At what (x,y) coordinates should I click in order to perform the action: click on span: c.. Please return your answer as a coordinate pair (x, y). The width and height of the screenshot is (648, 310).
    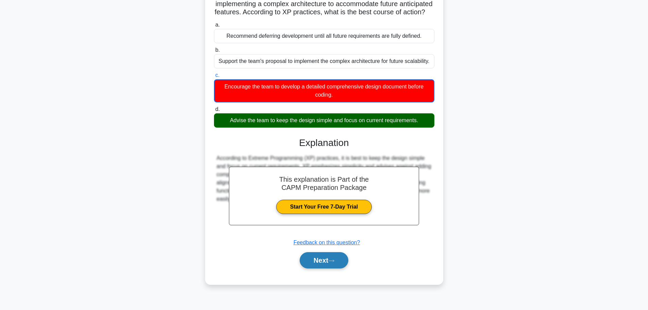
    Looking at the image, I should click on (217, 75).